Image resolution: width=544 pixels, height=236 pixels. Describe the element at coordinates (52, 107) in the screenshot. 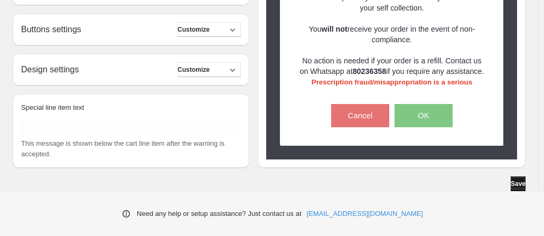

I see `span: Special line item text` at that location.